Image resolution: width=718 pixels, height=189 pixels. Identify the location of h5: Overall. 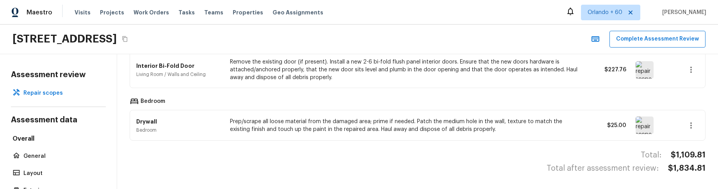
(58, 140).